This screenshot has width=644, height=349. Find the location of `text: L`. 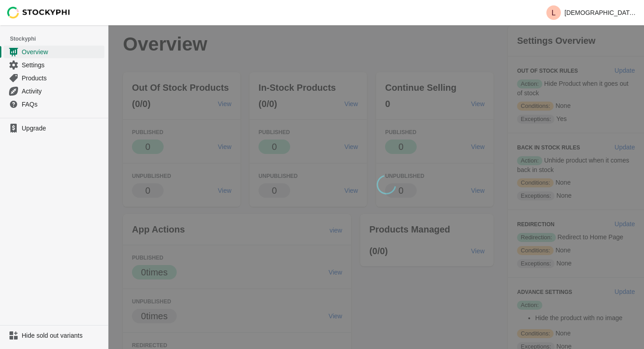

text: L is located at coordinates (554, 13).